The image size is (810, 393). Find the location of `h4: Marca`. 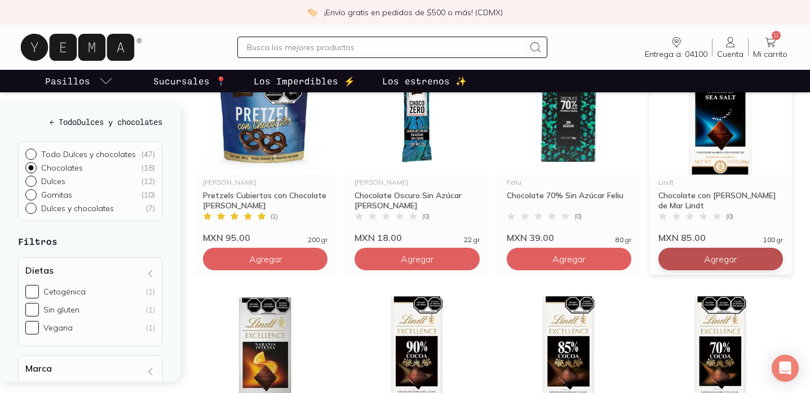

h4: Marca is located at coordinates (38, 369).